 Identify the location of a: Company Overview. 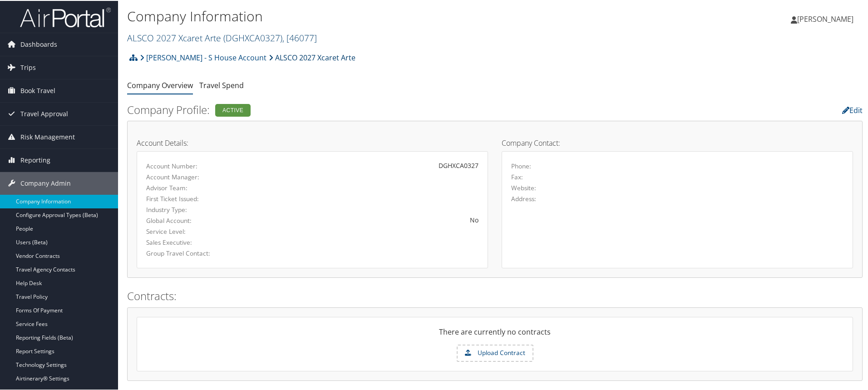
(160, 85).